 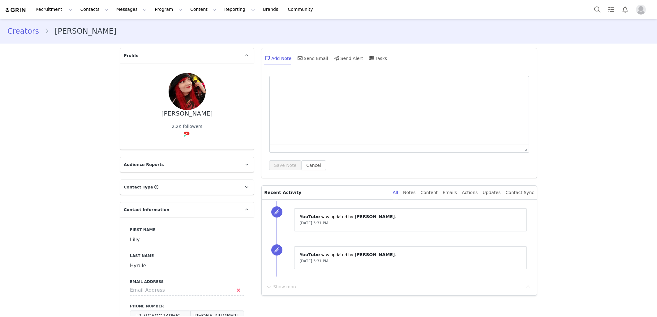 I want to click on label: Phone Number, so click(x=187, y=307).